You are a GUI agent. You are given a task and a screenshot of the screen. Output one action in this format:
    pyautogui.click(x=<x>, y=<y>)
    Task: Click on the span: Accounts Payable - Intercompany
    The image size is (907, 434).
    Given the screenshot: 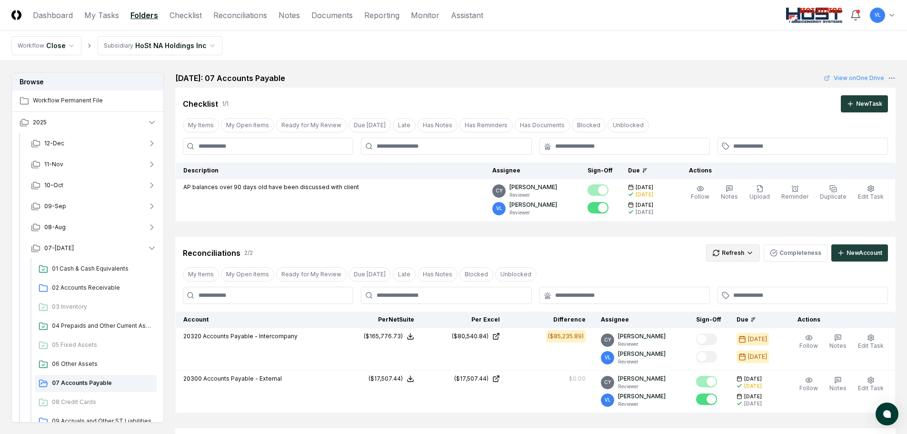 What is the action you would take?
    pyautogui.click(x=250, y=335)
    